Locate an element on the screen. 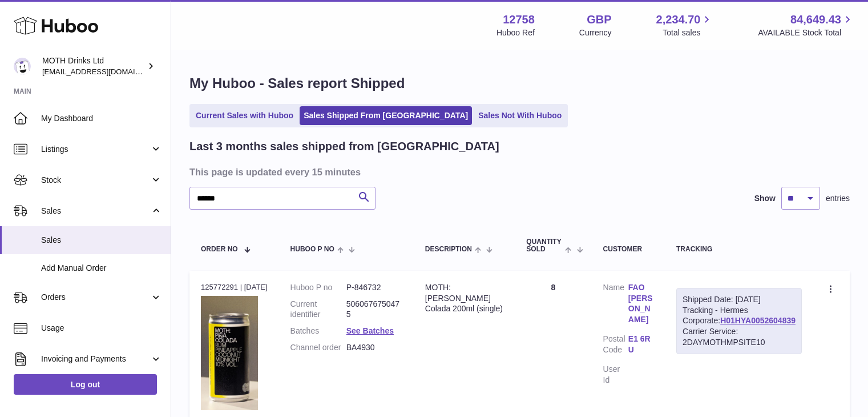  dt: Batches is located at coordinates (319, 331).